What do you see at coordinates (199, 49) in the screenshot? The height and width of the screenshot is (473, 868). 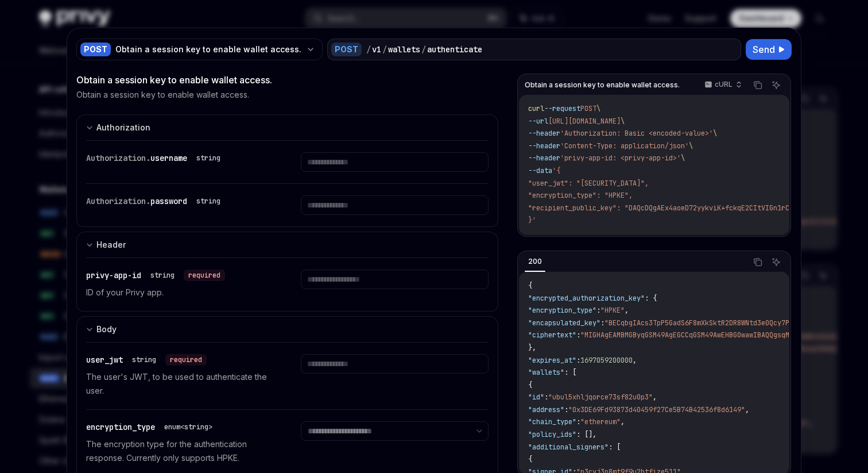 I see `button: POSTObtain a session key to enable wallet access.` at bounding box center [199, 49].